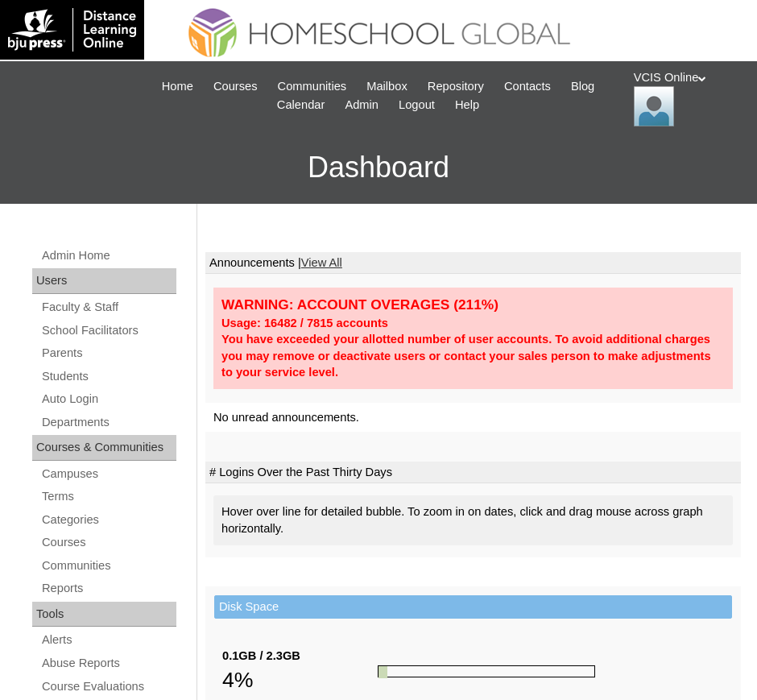  Describe the element at coordinates (378, 167) in the screenshot. I see `h3: Dashboard` at that location.